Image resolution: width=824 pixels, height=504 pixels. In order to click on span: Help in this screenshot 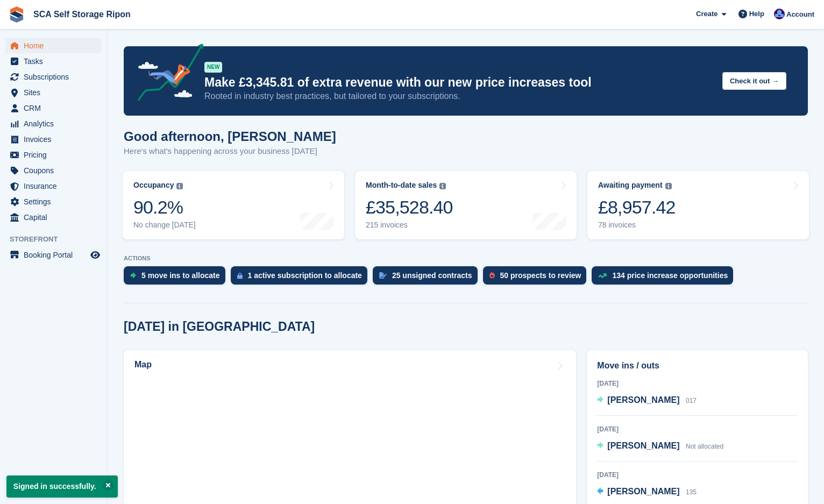, I will do `click(757, 14)`.